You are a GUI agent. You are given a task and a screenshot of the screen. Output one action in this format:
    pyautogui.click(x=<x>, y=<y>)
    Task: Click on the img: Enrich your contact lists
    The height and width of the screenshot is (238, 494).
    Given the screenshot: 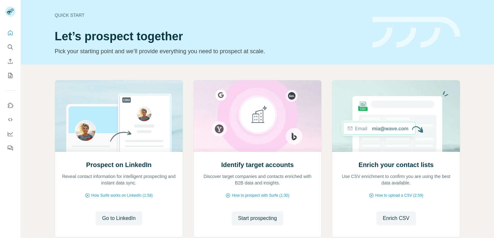 What is the action you would take?
    pyautogui.click(x=396, y=116)
    